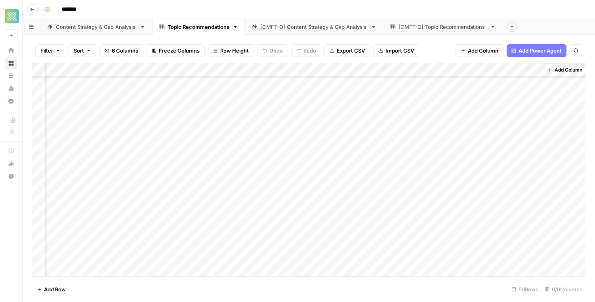  I want to click on button: Filter, so click(50, 51).